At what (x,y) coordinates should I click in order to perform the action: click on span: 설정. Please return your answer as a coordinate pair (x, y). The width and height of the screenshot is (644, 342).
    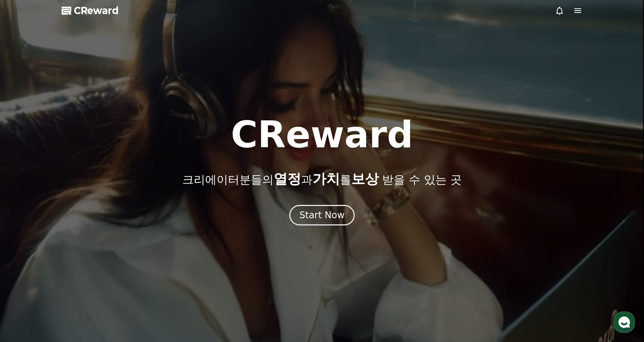
    Looking at the image, I should click on (122, 256).